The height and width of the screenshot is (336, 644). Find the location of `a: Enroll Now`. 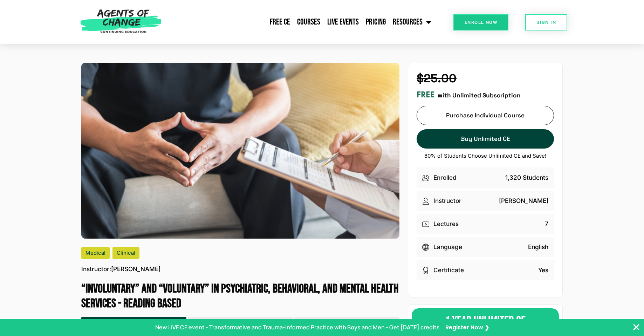

a: Enroll Now is located at coordinates (481, 22).